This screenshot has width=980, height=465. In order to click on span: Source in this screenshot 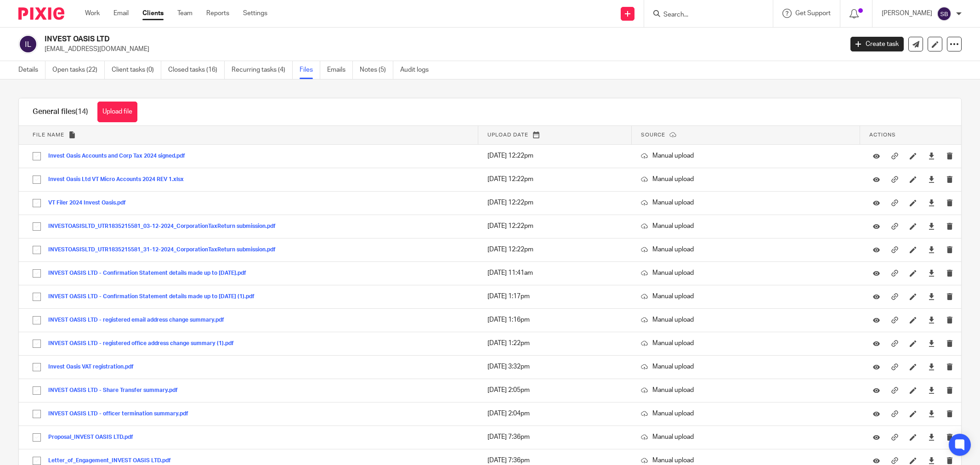, I will do `click(653, 134)`.